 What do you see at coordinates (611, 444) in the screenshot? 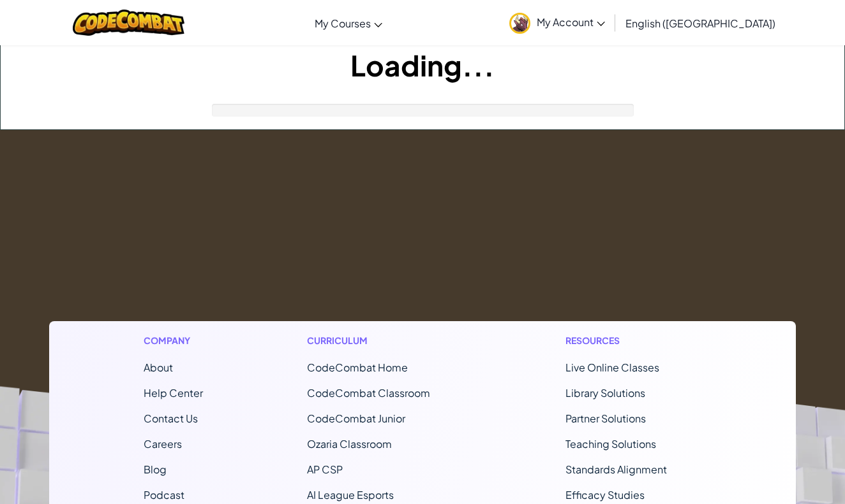
I see `a: Teaching Solutions` at bounding box center [611, 444].